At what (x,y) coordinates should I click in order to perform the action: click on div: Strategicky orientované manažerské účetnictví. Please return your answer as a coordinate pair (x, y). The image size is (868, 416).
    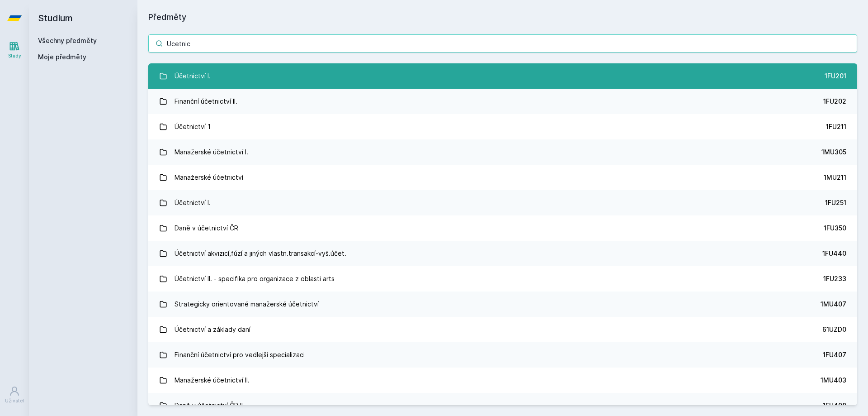
    Looking at the image, I should click on (247, 304).